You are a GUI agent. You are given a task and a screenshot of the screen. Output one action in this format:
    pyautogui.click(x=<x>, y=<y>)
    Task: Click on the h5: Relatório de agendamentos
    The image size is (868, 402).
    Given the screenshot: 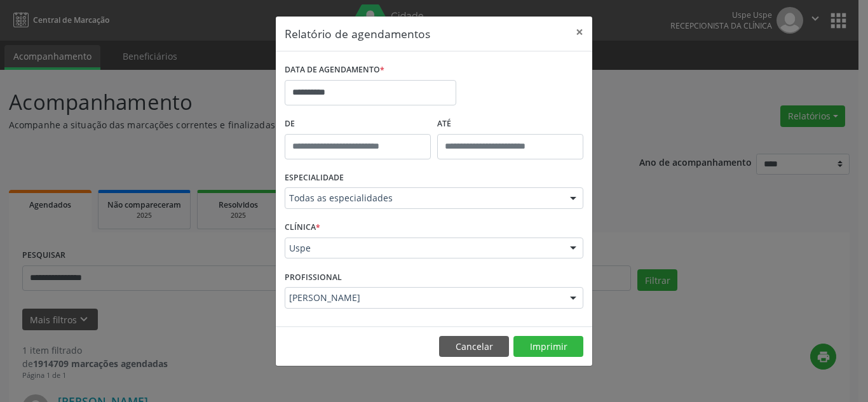 What is the action you would take?
    pyautogui.click(x=357, y=34)
    